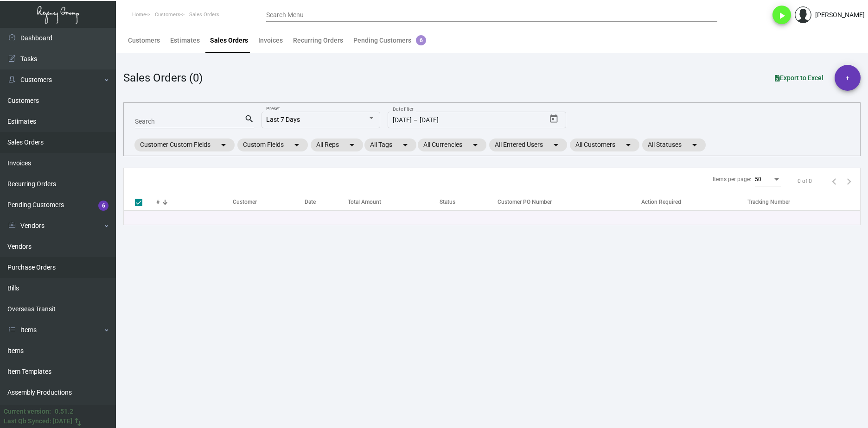  What do you see at coordinates (271, 40) in the screenshot?
I see `div: Invoices` at bounding box center [271, 40].